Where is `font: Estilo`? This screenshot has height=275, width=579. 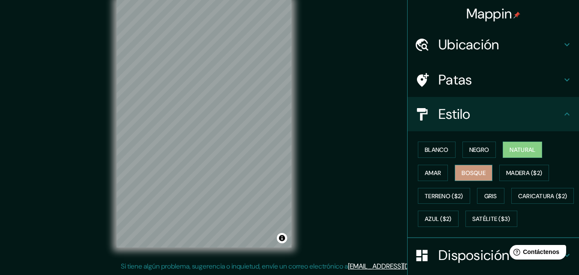 font: Estilo is located at coordinates (454, 114).